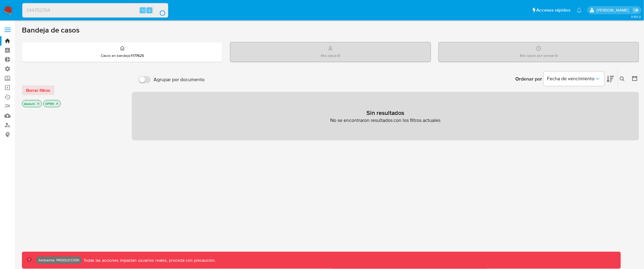 The width and height of the screenshot is (644, 269). What do you see at coordinates (579, 10) in the screenshot?
I see `a: Notificaciones` at bounding box center [579, 10].